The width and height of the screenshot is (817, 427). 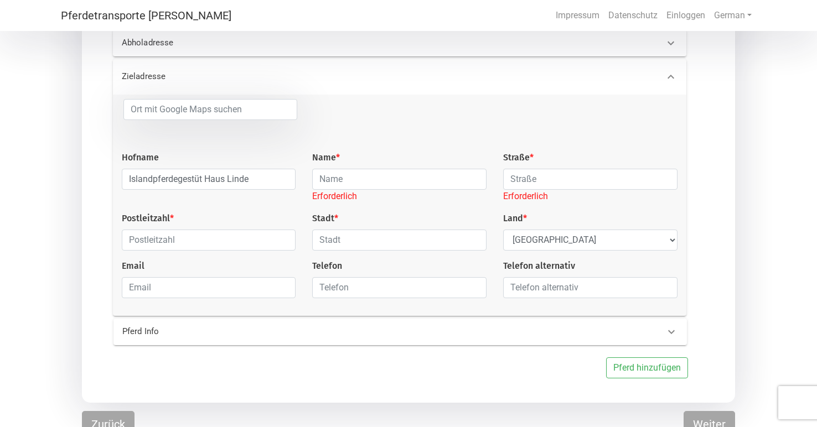 I want to click on input: Straße, so click(x=590, y=179).